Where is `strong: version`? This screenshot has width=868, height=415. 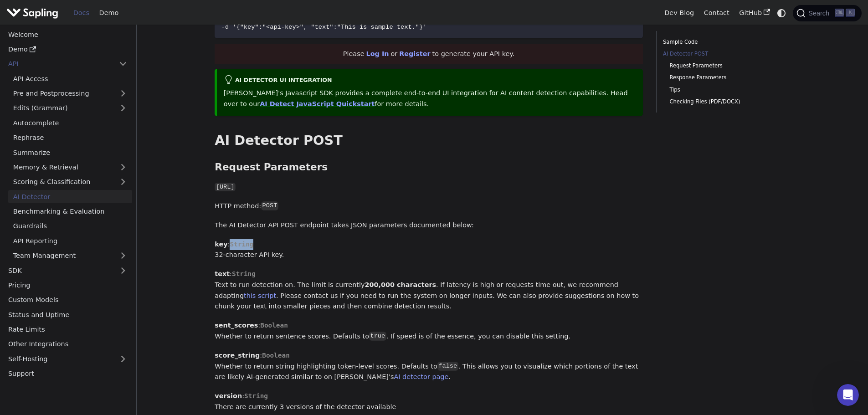 strong: version is located at coordinates (228, 396).